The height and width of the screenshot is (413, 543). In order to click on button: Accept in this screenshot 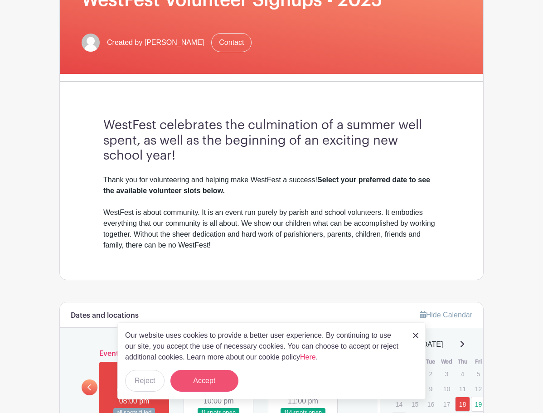, I will do `click(204, 381)`.